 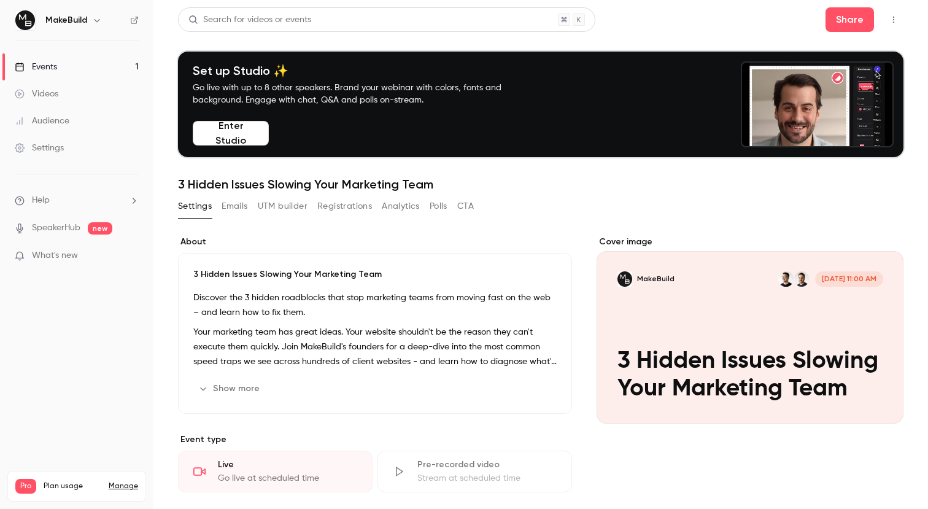 I want to click on h6: MakeBuild, so click(x=66, y=20).